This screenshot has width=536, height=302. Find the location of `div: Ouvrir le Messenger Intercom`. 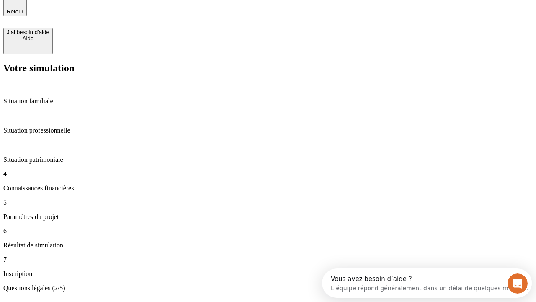

div: Ouvrir le Messenger Intercom is located at coordinates (117, 15).